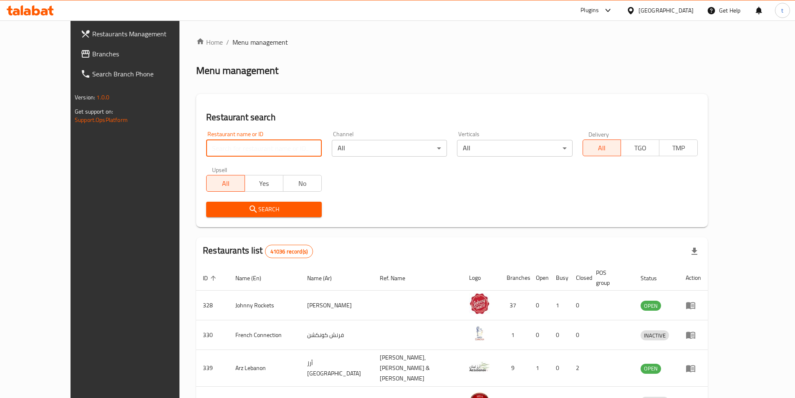 This screenshot has height=398, width=795. I want to click on a: Support.OpsPlatform, so click(101, 120).